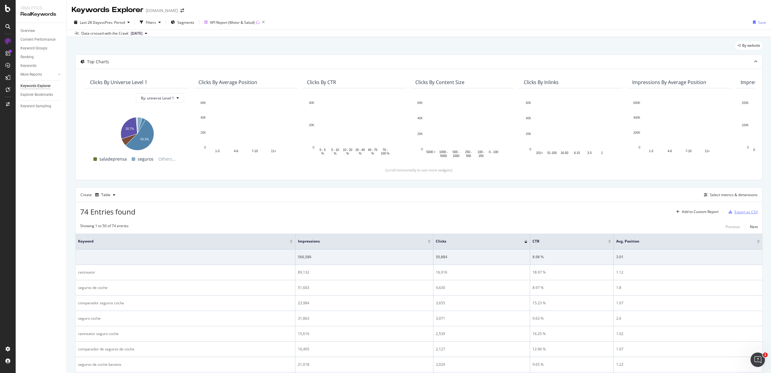 The width and height of the screenshot is (771, 373). What do you see at coordinates (364, 257) in the screenshot?
I see `div: 566,586` at bounding box center [364, 257].